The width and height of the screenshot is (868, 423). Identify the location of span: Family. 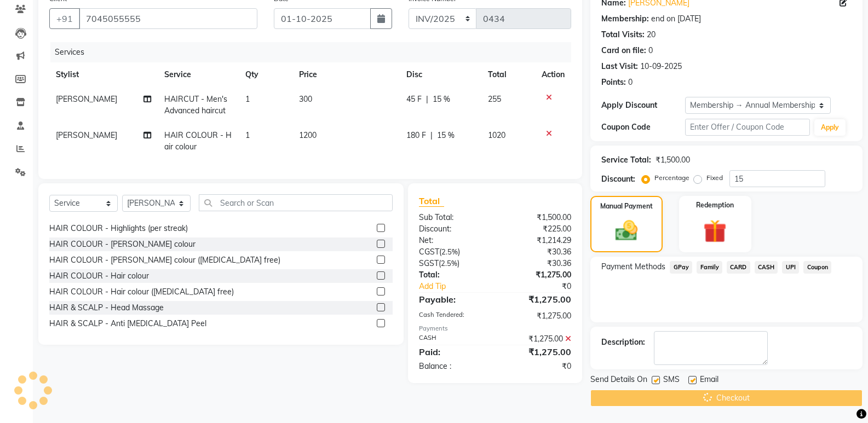
(709, 267).